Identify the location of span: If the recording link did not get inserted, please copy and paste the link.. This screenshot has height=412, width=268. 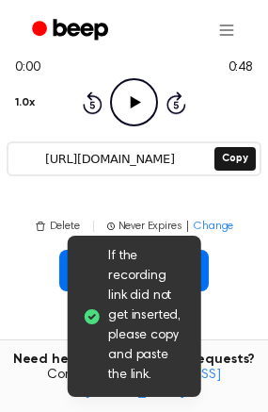
(147, 316).